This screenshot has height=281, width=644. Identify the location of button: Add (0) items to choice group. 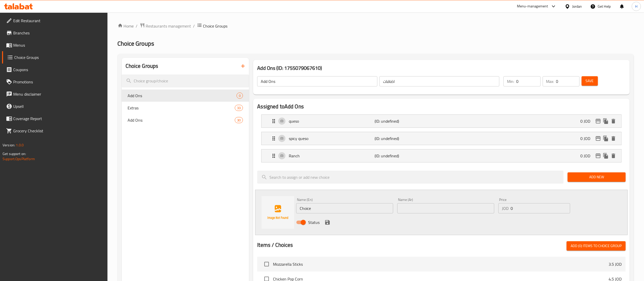
(596, 246).